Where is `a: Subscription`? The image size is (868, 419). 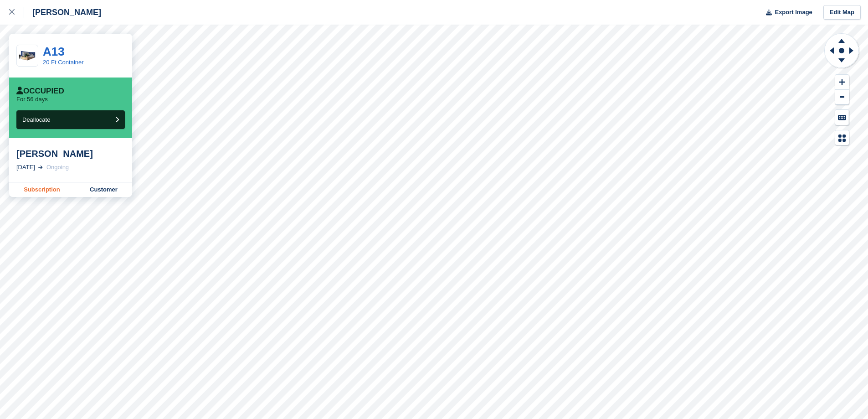
a: Subscription is located at coordinates (42, 190).